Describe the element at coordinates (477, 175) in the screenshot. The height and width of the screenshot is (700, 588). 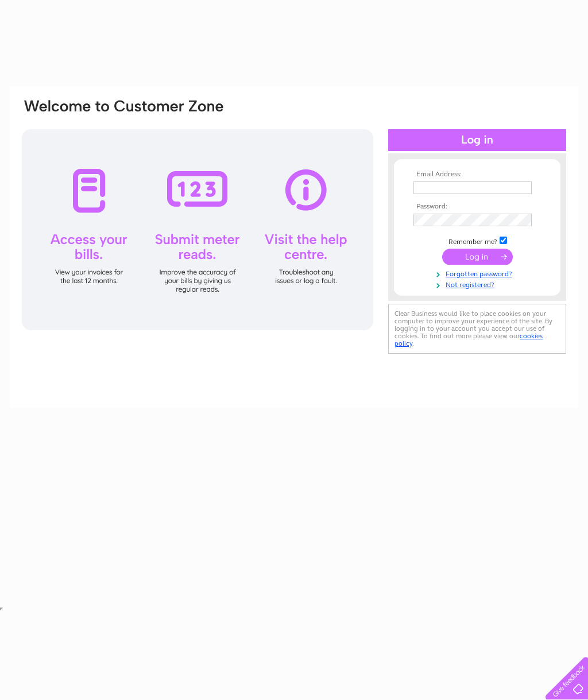
I see `th: Email Address:` at that location.